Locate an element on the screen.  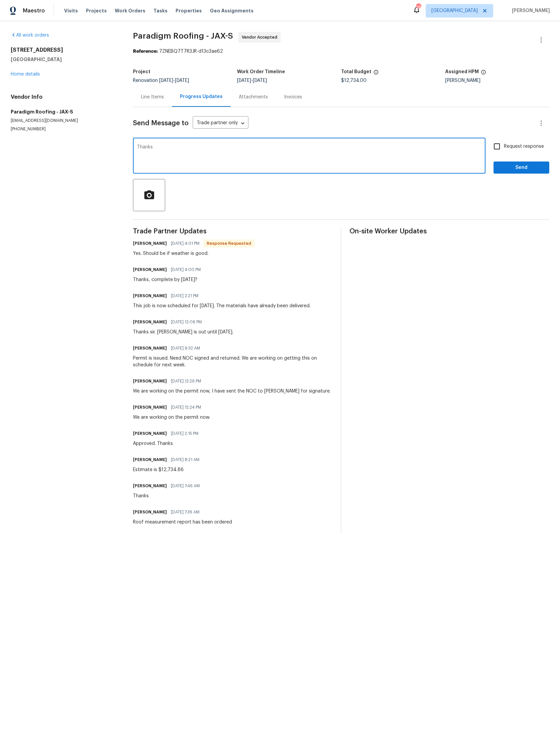
h5: Project is located at coordinates (142, 72).